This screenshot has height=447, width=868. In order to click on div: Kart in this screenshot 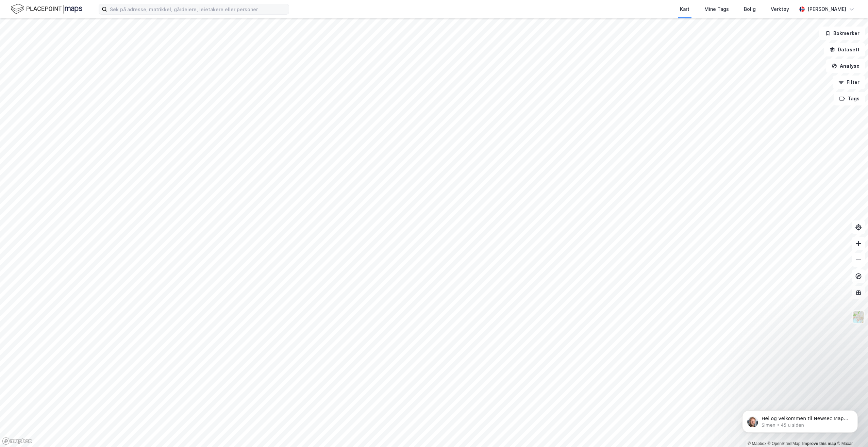, I will do `click(684, 9)`.